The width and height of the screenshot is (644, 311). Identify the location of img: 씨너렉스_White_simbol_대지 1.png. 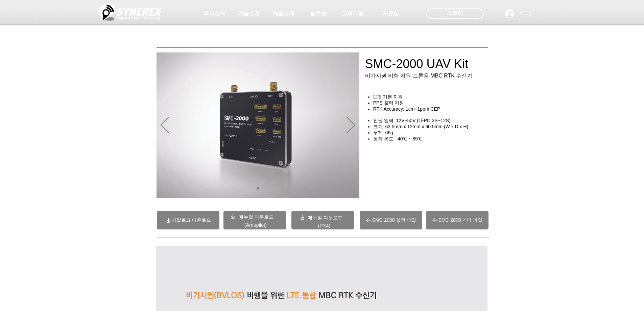
(129, 12).